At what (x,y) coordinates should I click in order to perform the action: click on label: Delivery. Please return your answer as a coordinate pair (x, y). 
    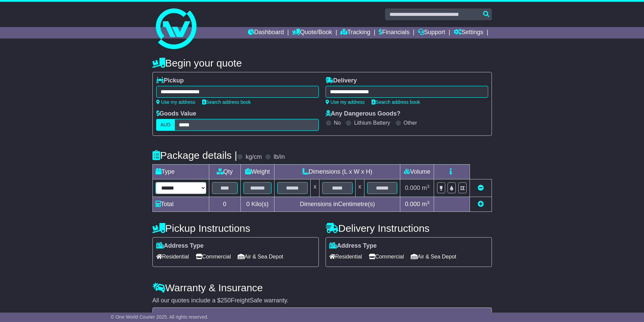
    Looking at the image, I should click on (341, 81).